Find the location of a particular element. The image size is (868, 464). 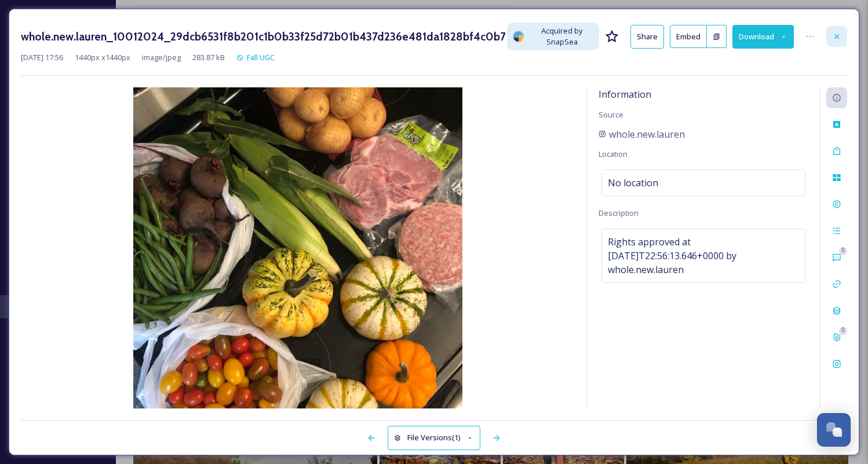

span: Information is located at coordinates (625, 95).